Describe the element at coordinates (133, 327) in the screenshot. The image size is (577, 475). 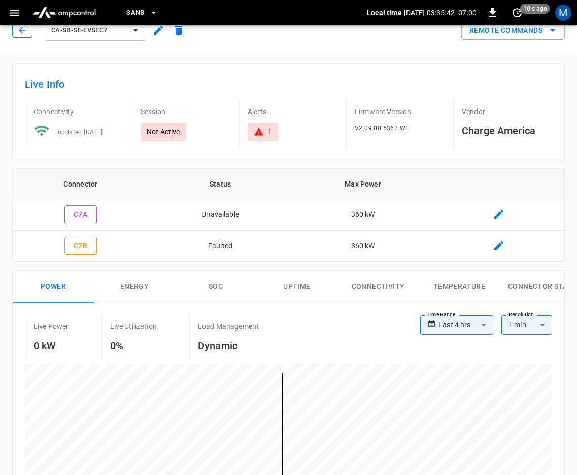
I see `p: Live Utilization` at that location.